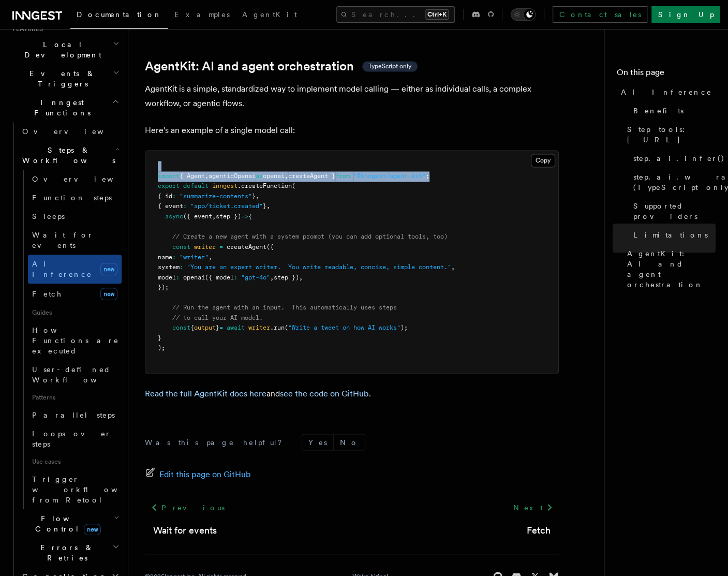 This screenshot has width=728, height=576. Describe the element at coordinates (671, 269) in the screenshot. I see `span: AgentKit: AI and agent orchestration` at that location.